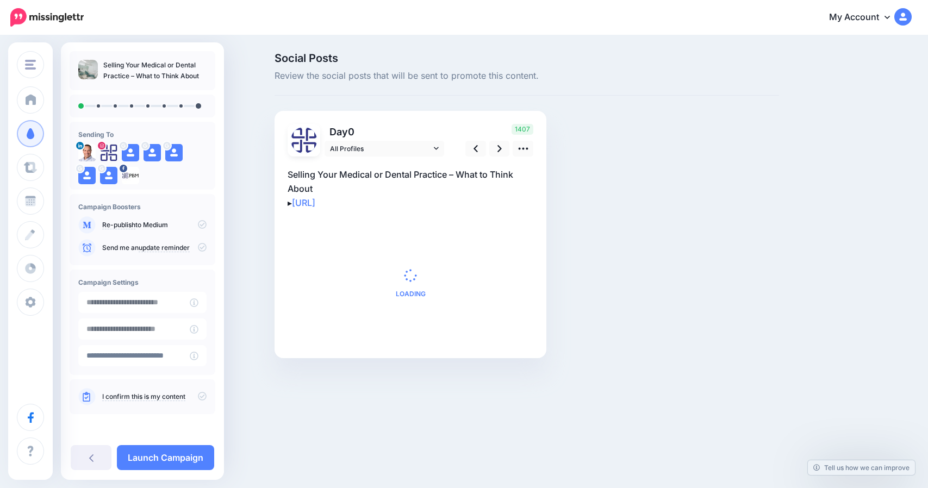 This screenshot has width=928, height=488. What do you see at coordinates (411, 189) in the screenshot?
I see `p: Selling Your Medical or Dental Practice – What to Think About ▸` at bounding box center [411, 189].